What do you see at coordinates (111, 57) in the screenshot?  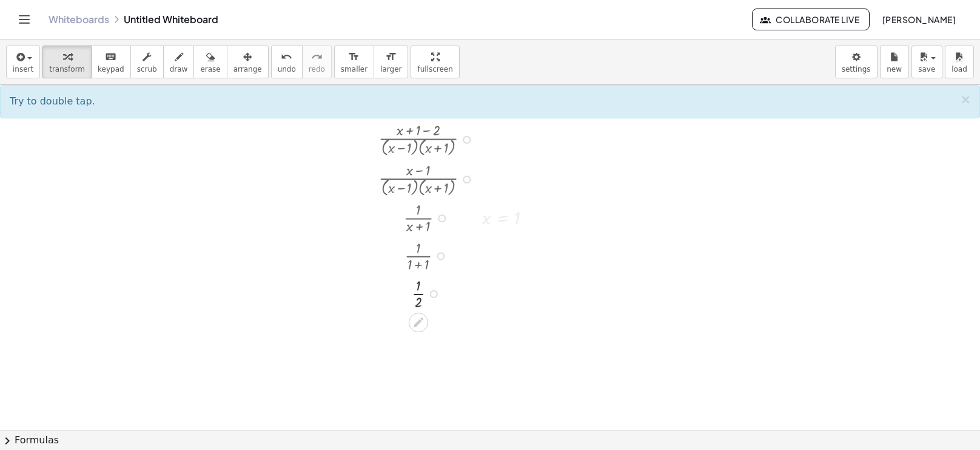 I see `i: keyboard` at bounding box center [111, 57].